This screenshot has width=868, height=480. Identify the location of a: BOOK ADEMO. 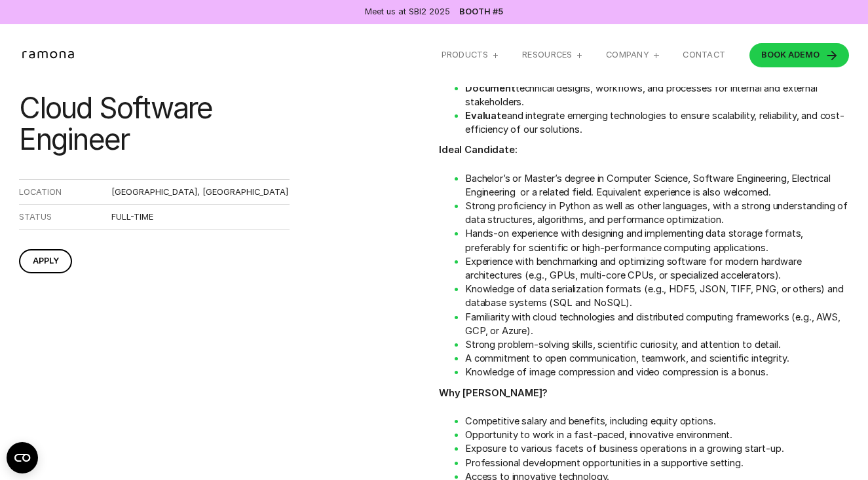
(799, 55).